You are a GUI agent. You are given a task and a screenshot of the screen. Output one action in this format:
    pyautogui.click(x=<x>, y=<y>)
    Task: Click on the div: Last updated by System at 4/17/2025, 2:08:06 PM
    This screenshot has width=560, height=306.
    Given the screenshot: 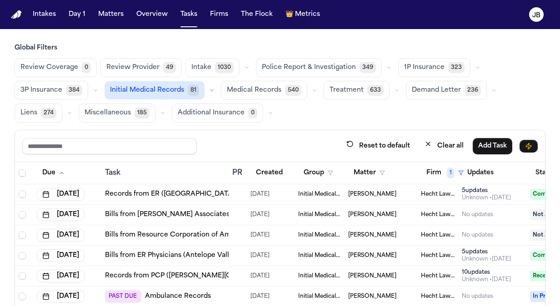 What is the action you would take?
    pyautogui.click(x=486, y=198)
    